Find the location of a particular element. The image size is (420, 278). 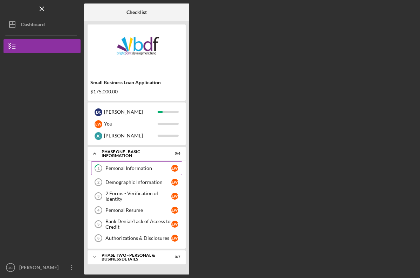

div: D C is located at coordinates (98, 112).